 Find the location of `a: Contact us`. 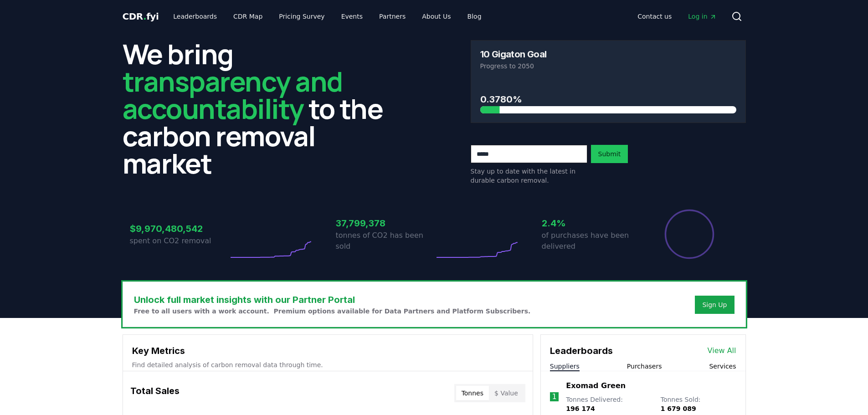

a: Contact us is located at coordinates (655, 17).